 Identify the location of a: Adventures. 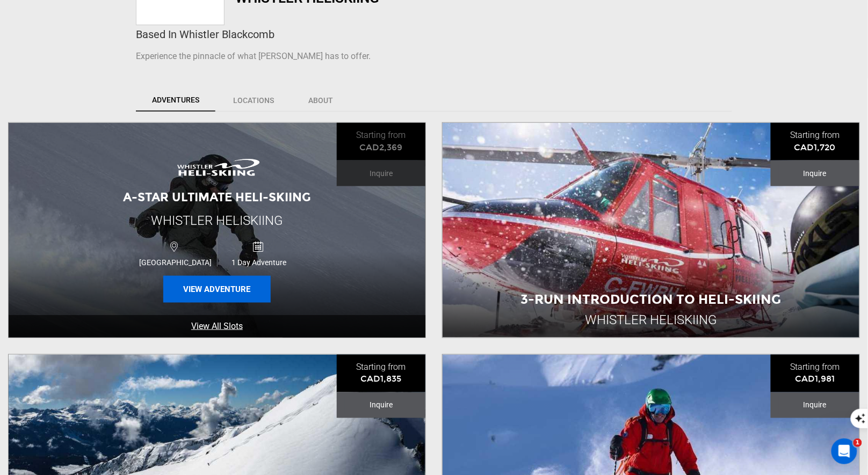
(175, 100).